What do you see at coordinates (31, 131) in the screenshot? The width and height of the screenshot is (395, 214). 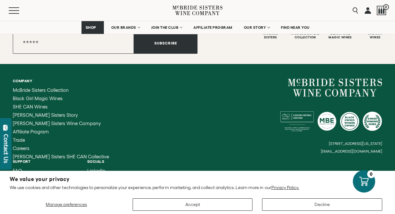 I see `span: Affiliate Program` at bounding box center [31, 131].